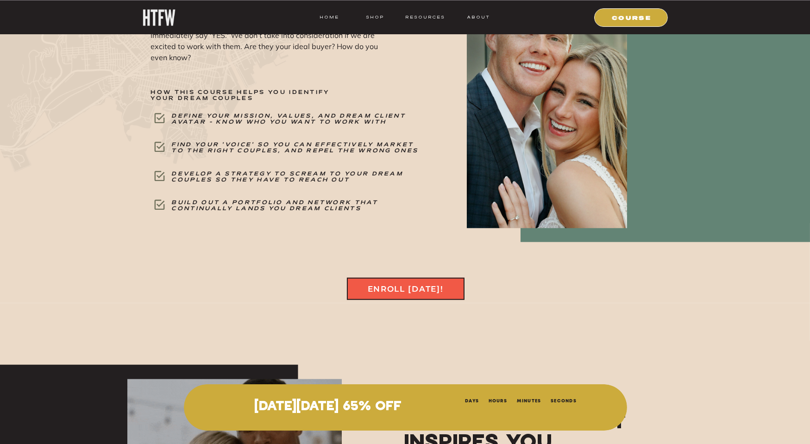  What do you see at coordinates (478, 17) in the screenshot?
I see `a: ABOUT` at bounding box center [478, 17].